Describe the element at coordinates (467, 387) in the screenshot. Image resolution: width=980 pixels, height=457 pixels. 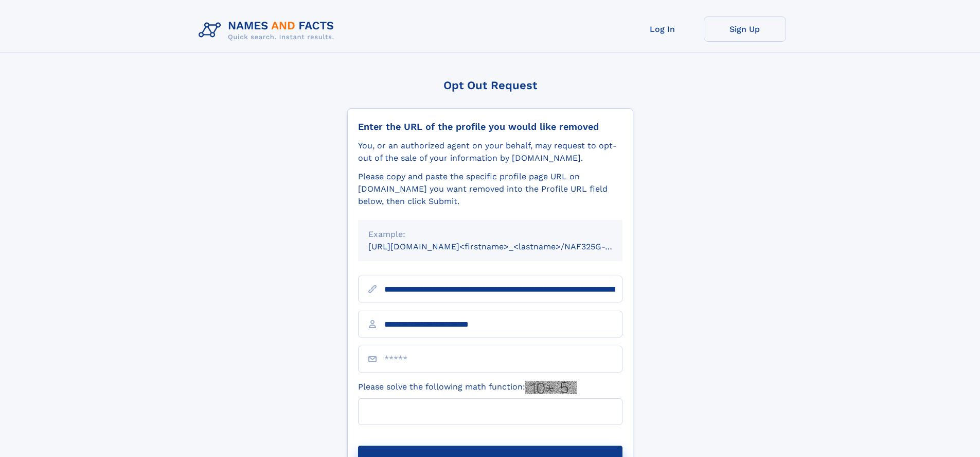
I see `label: Please solve the following math function:` at that location.